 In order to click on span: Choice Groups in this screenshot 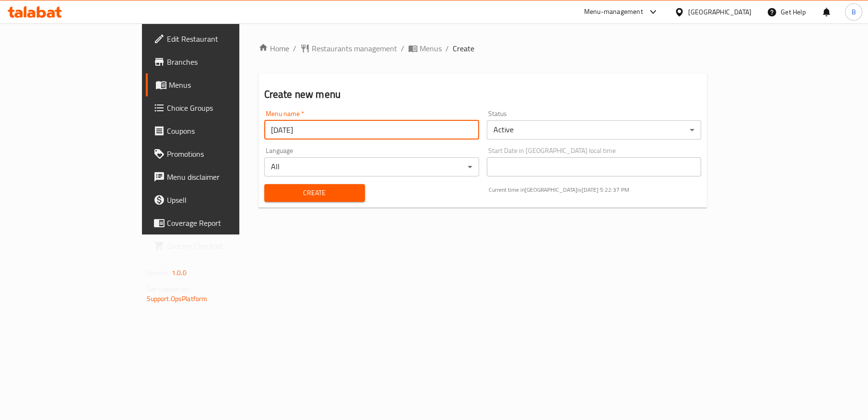, I will do `click(223, 108)`.